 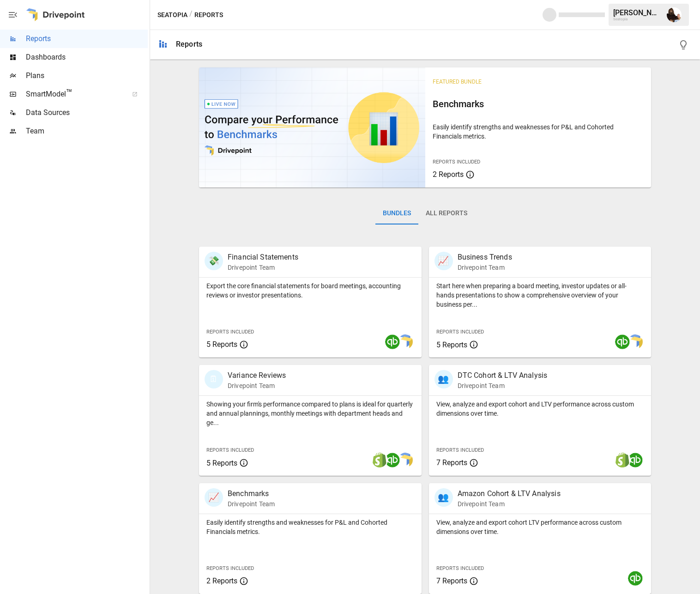 What do you see at coordinates (87, 39) in the screenshot?
I see `span: Reports` at bounding box center [87, 39].